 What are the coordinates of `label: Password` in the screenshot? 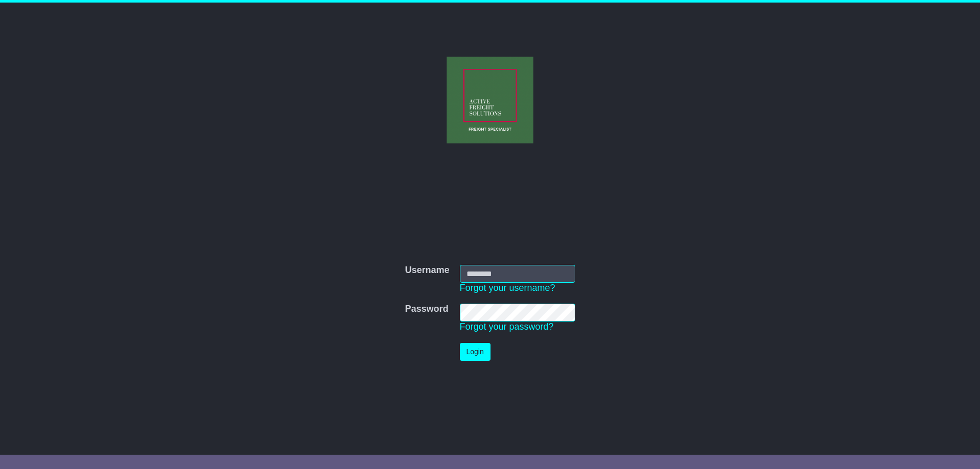 It's located at (426, 309).